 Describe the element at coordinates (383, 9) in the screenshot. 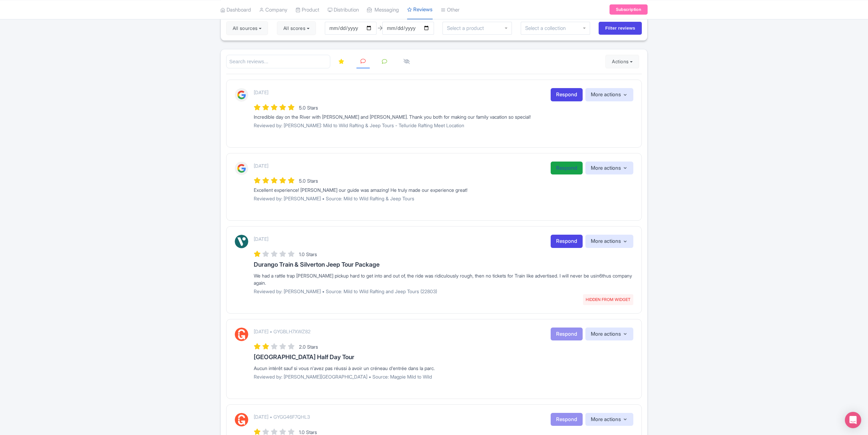

I see `a: Messaging` at that location.